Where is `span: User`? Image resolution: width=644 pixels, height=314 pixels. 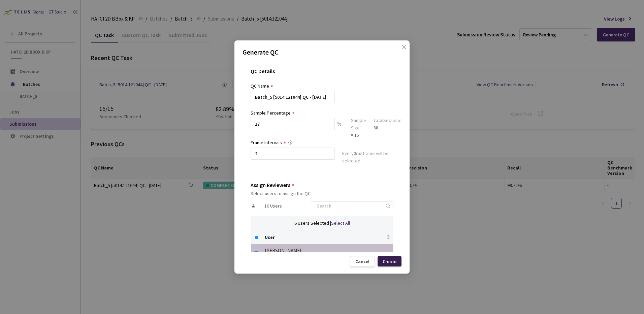
span: User is located at coordinates (324, 237).